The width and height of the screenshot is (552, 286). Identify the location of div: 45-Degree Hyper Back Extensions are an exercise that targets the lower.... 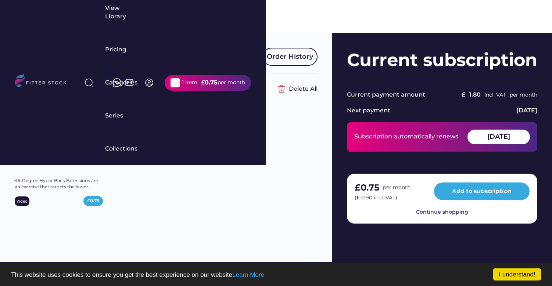
(59, 184).